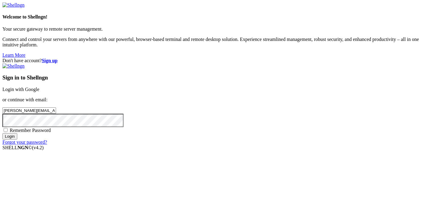 The image size is (436, 219). What do you see at coordinates (218, 100) in the screenshot?
I see `p: or continue with email:` at bounding box center [218, 100].